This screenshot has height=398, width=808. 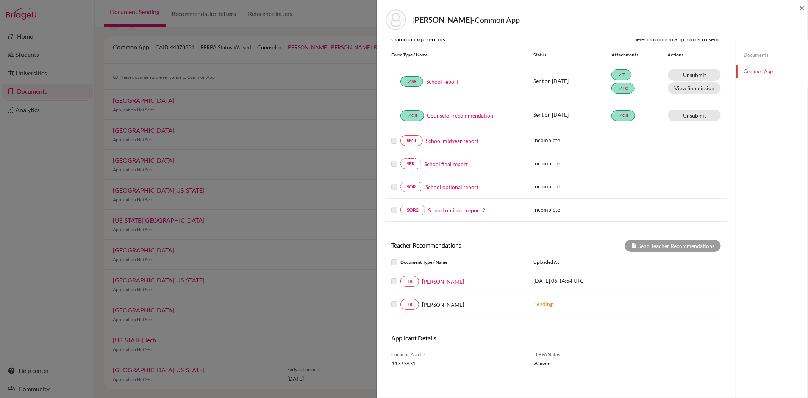 I want to click on span: 44373831, so click(x=457, y=363).